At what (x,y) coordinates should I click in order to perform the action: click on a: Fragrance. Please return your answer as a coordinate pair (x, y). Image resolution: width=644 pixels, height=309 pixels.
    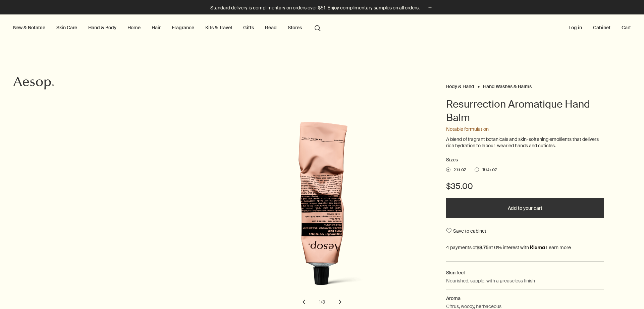
    Looking at the image, I should click on (183, 27).